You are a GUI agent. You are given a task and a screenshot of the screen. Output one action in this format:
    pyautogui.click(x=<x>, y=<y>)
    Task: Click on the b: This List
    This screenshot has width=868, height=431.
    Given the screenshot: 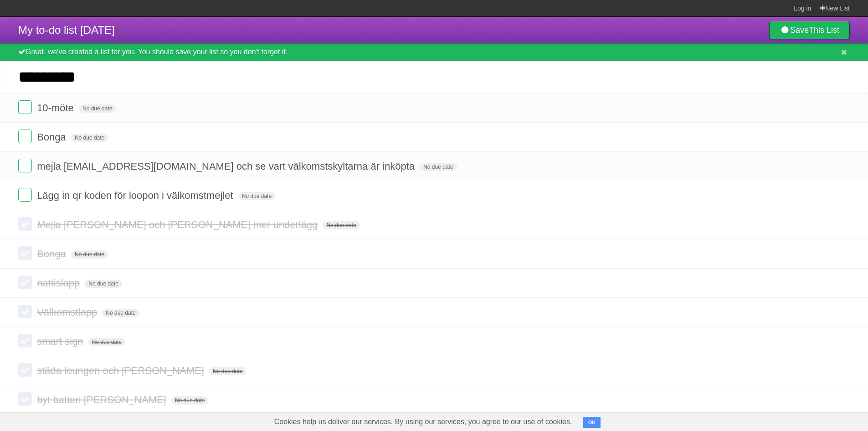 What is the action you would take?
    pyautogui.click(x=824, y=30)
    